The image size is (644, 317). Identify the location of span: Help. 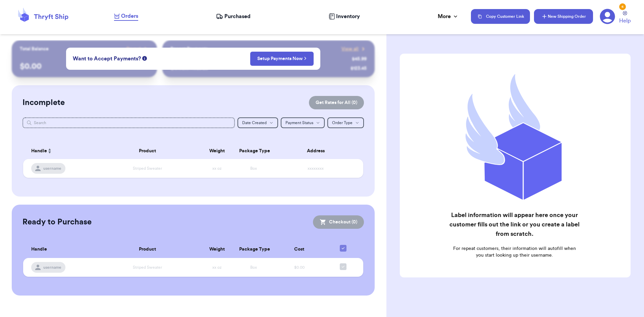
(625, 21).